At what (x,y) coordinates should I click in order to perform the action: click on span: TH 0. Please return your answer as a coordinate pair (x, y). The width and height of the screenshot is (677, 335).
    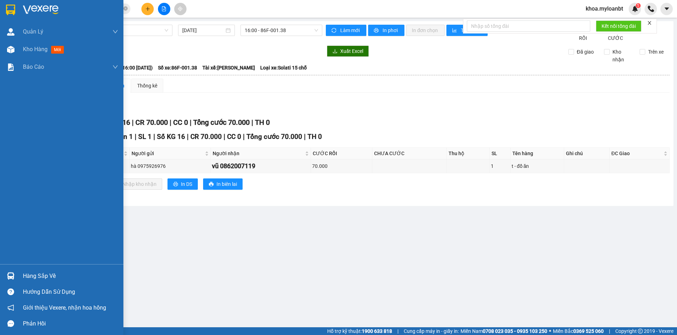
    Looking at the image, I should click on (262, 122).